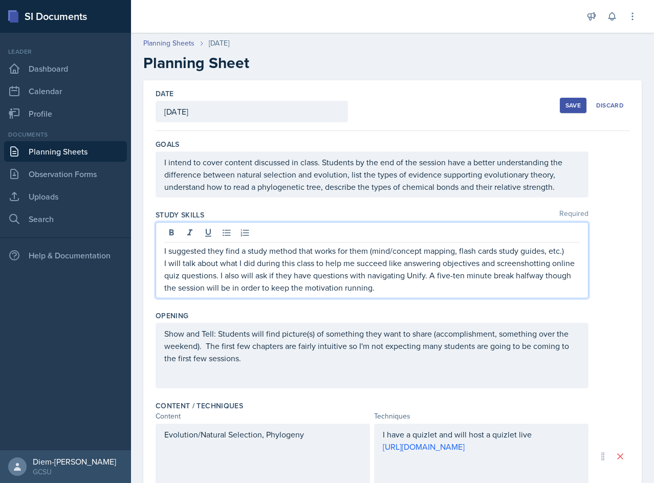 The image size is (654, 483). Describe the element at coordinates (66, 135) in the screenshot. I see `div: Documents` at that location.